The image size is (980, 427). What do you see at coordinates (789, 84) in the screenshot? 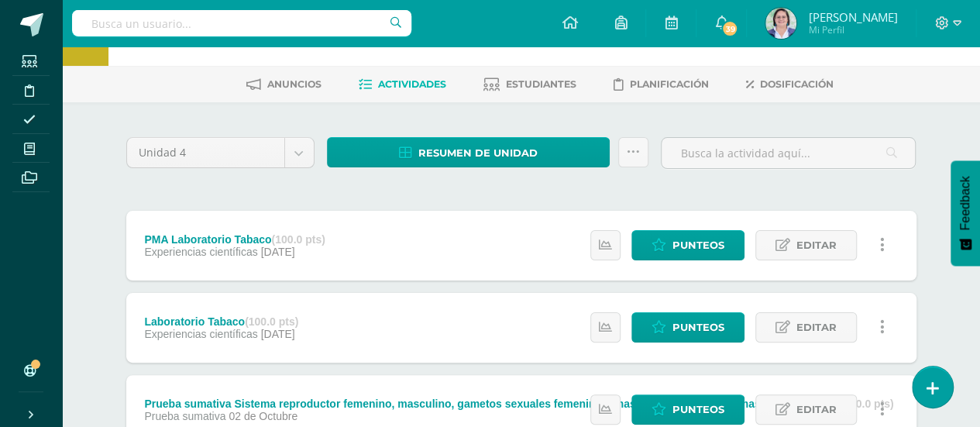
I see `a: Dosificación` at bounding box center [789, 84].